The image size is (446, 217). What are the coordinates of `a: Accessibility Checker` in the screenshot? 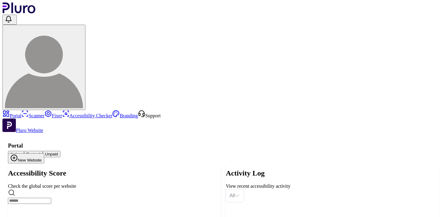 It's located at (87, 116).